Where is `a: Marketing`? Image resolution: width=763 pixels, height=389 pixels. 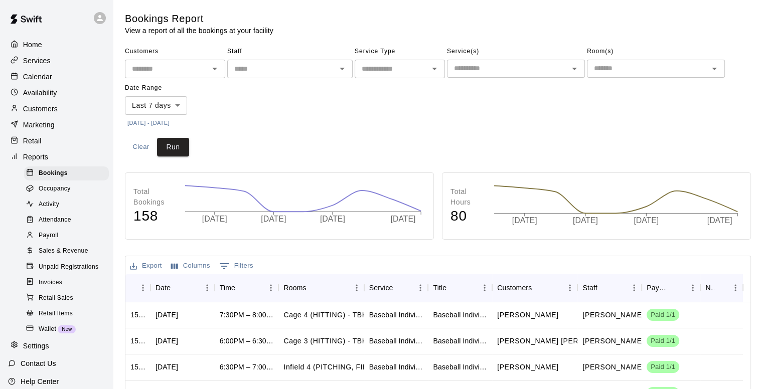 a: Marketing is located at coordinates (56, 125).